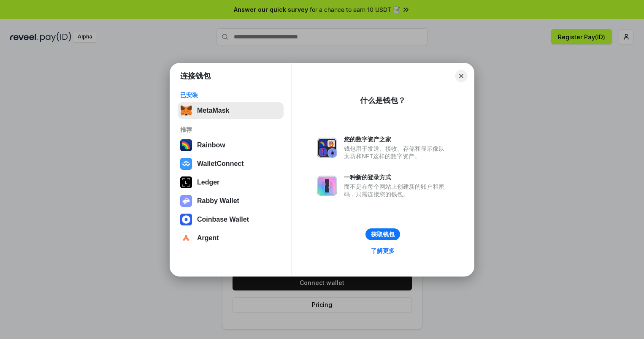 The image size is (644, 339). I want to click on div: 了解更多, so click(383, 250).